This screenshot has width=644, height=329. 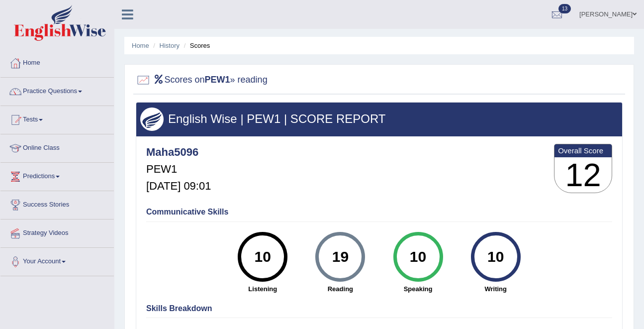 What do you see at coordinates (57, 232) in the screenshot?
I see `a: Strategy Videos` at bounding box center [57, 232].